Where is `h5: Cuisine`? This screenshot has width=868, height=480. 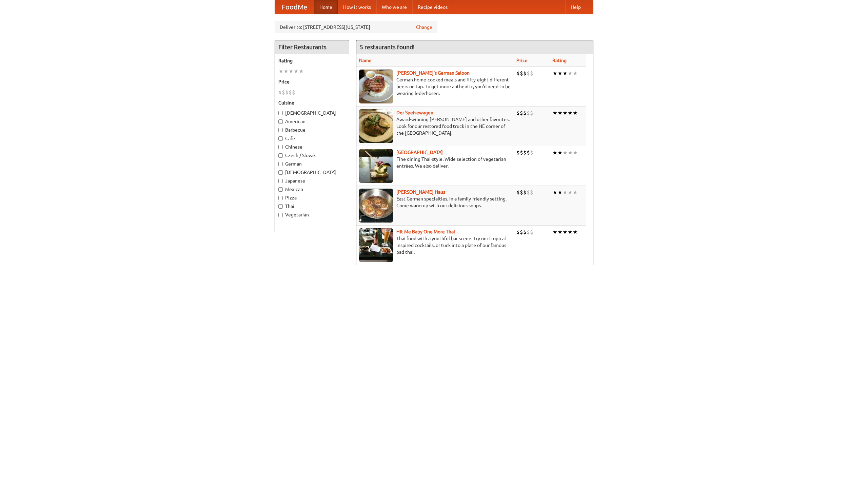 h5: Cuisine is located at coordinates (312, 102).